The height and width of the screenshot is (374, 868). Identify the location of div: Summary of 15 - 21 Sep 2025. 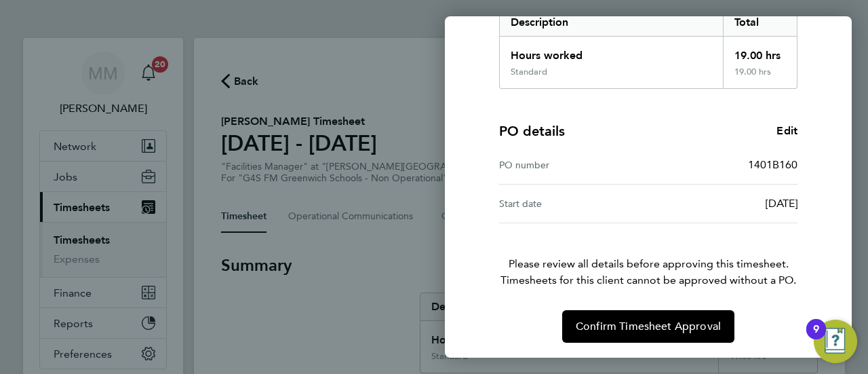
(649, 48).